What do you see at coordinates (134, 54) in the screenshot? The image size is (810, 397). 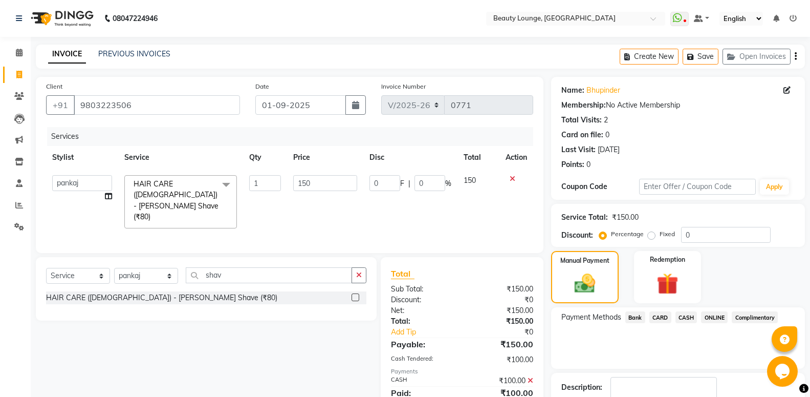 I see `a: PREVIOUS INVOICES` at bounding box center [134, 54].